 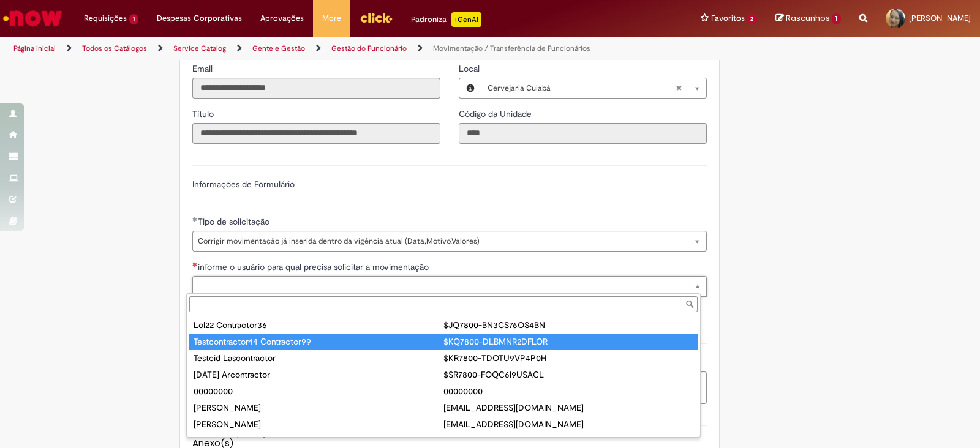 I want to click on div: 01010191, so click(x=568, y=441).